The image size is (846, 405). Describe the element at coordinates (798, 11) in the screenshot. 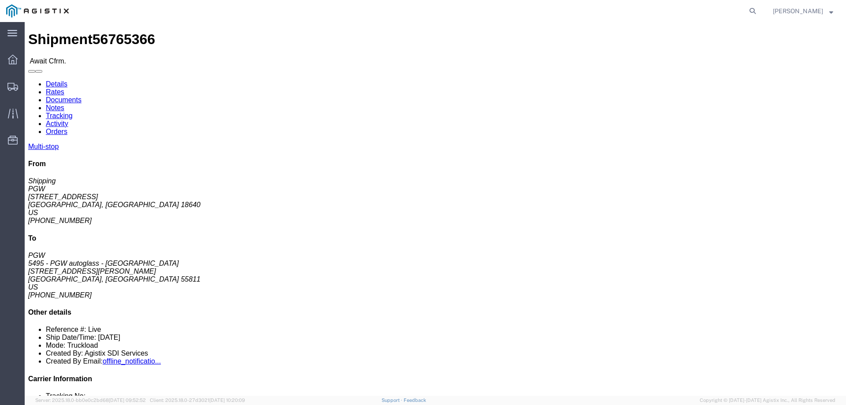

I see `span: Jesse Jordan` at that location.